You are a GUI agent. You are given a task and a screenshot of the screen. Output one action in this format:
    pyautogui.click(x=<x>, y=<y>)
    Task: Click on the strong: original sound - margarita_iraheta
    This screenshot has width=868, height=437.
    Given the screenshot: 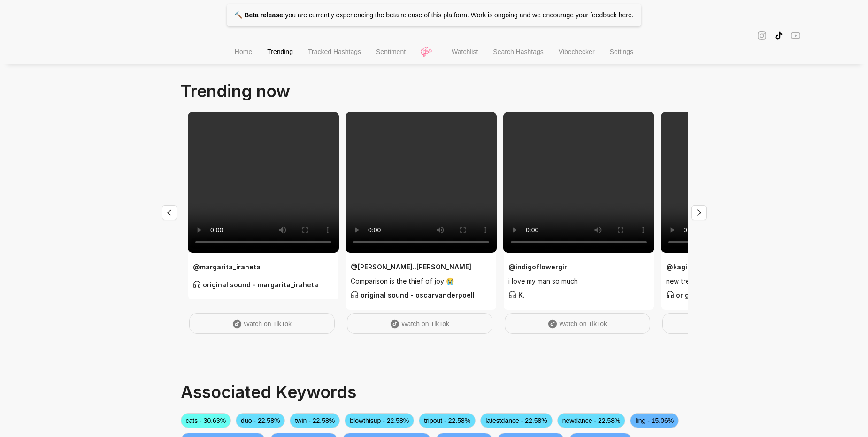 What is the action you would take?
    pyautogui.click(x=255, y=285)
    